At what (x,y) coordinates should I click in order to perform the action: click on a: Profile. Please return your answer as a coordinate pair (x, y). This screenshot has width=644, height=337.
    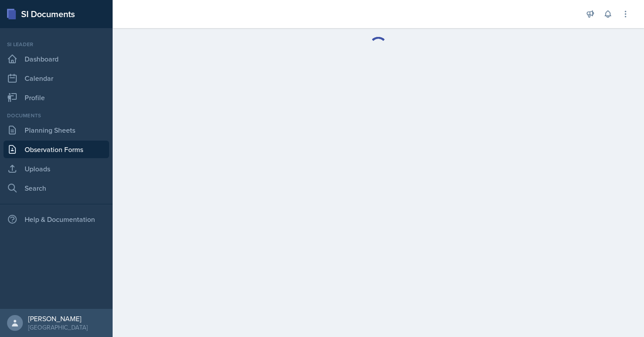
    Looking at the image, I should click on (56, 98).